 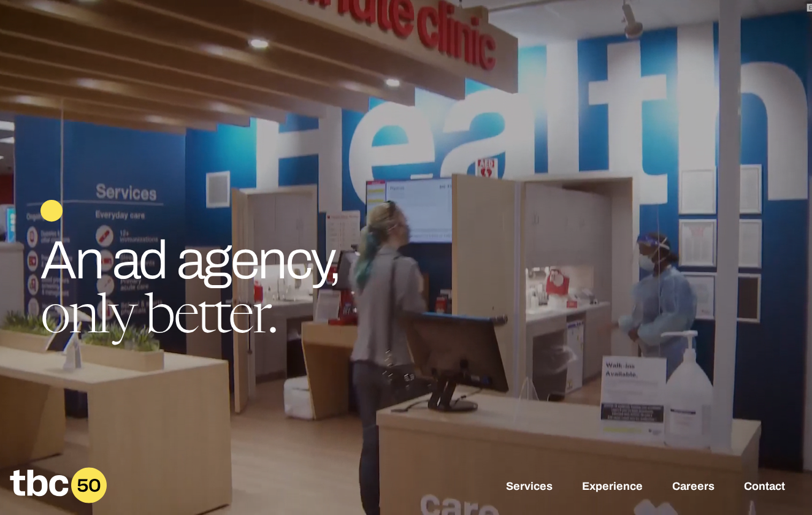 I want to click on a: Experience, so click(x=612, y=488).